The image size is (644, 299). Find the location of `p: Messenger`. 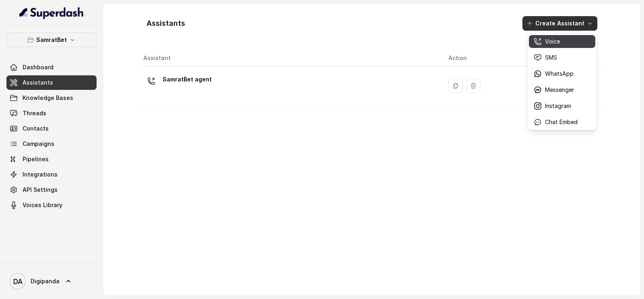

p: Messenger is located at coordinates (559, 90).